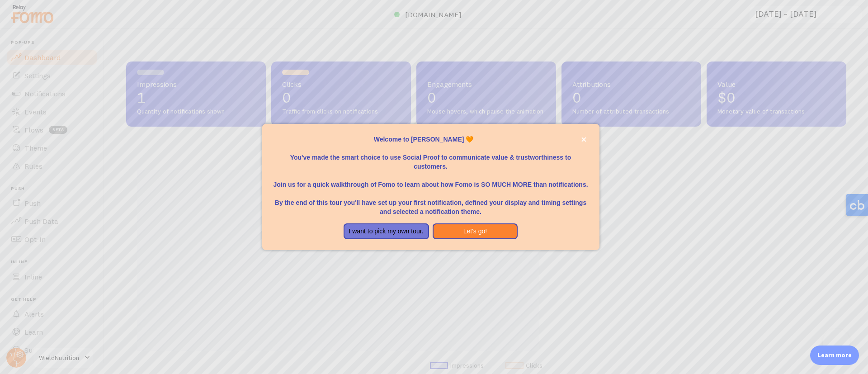 This screenshot has width=868, height=374. What do you see at coordinates (431, 180) in the screenshot?
I see `p: Join us for a quick walkthrough of Fomo to learn about how Fomo is SO MUCH MORE than notifications.` at bounding box center [431, 180].